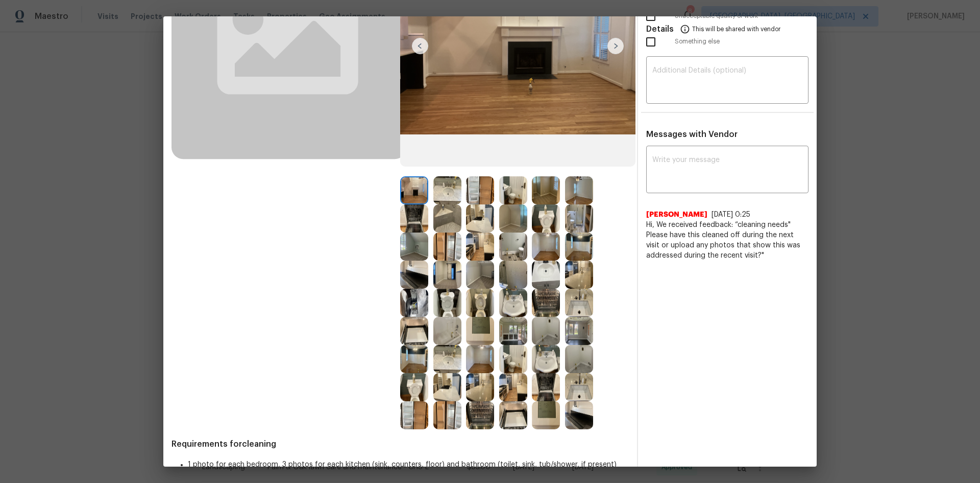 The image size is (980, 483). What do you see at coordinates (741, 41) in the screenshot?
I see `span: Something else` at bounding box center [741, 41].